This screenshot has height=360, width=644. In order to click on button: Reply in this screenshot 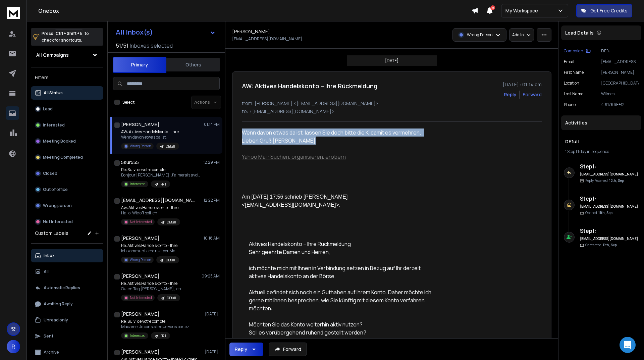, I will do `click(246, 350)`.